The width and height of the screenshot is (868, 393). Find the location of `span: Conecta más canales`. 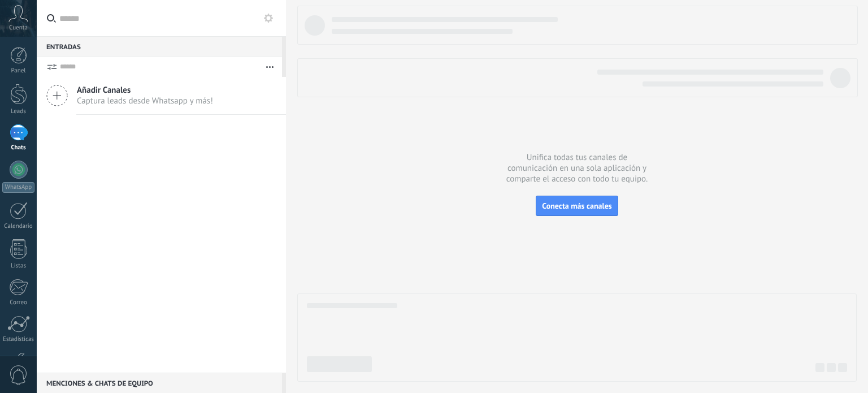

span: Conecta más canales is located at coordinates (577, 206).